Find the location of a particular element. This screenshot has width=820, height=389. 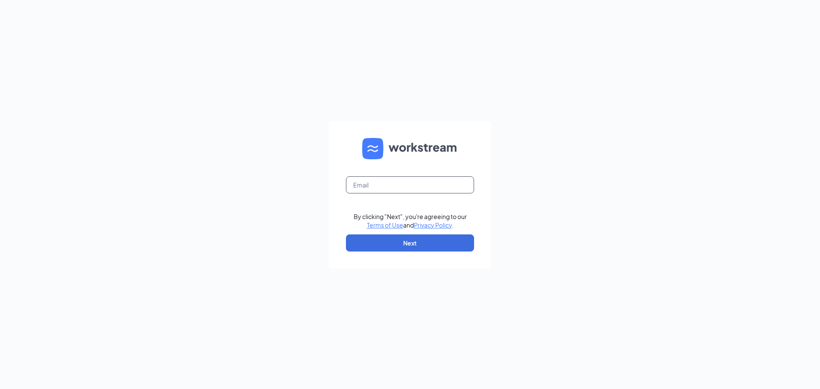

img: WS logo and Workstream text is located at coordinates (410, 149).